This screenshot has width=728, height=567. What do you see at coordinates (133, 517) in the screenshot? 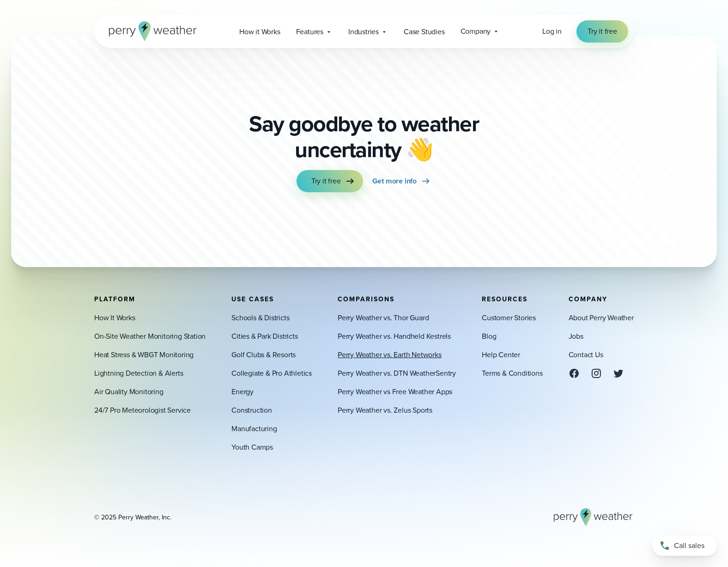
I see `div: © 2025 Perry Weather, Inc.` at bounding box center [133, 517].